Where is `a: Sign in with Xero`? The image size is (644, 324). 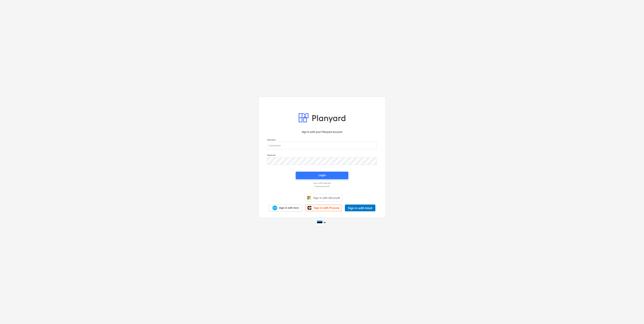 a: Sign in with Xero is located at coordinates (286, 208).